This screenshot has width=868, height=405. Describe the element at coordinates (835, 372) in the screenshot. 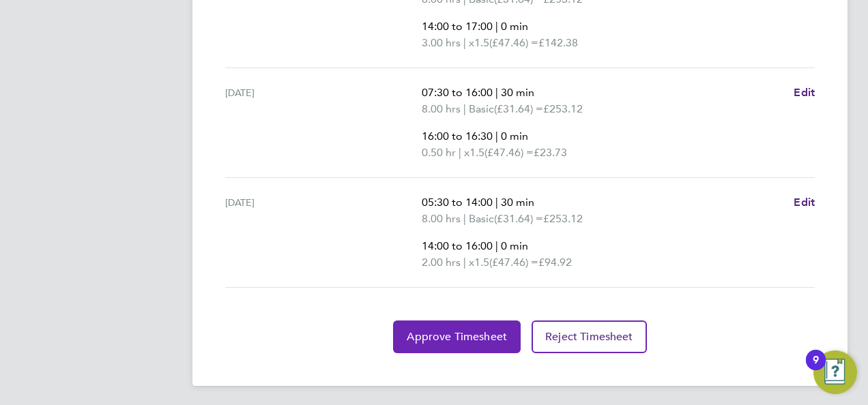

I see `button: Open Resource Center, 9 new notifications` at that location.